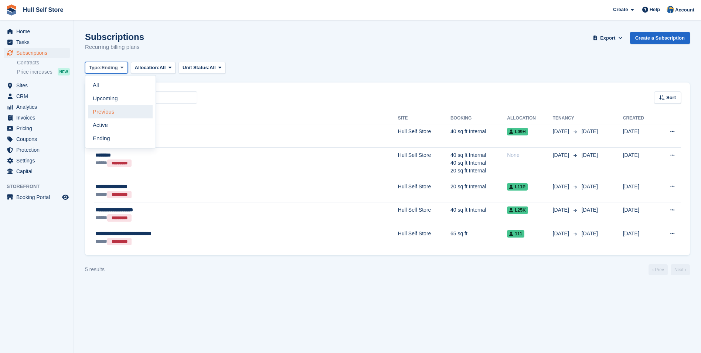  What do you see at coordinates (120, 125) in the screenshot?
I see `a: Active` at bounding box center [120, 125].